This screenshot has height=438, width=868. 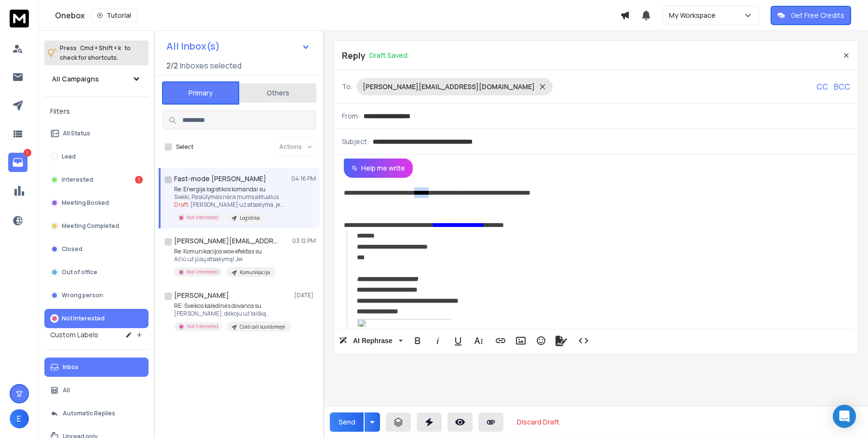 I want to click on p: Sveiki, Pasiūlymas nėra mums aktualus, so click(x=229, y=197).